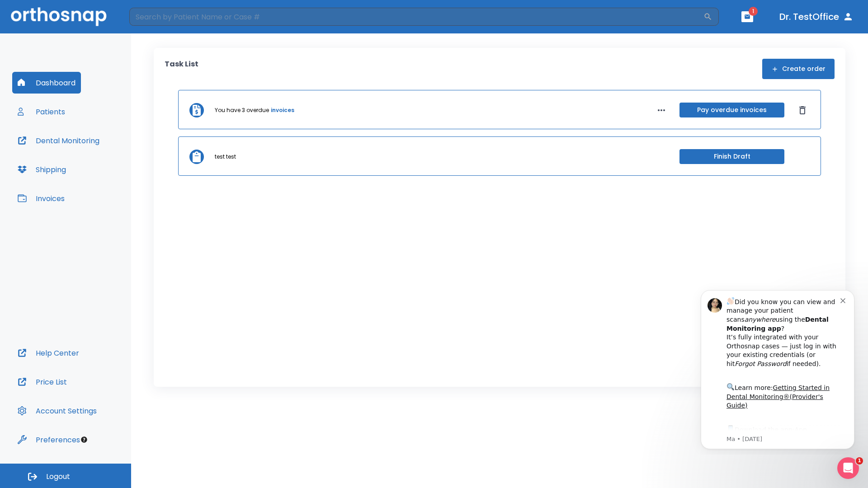 This screenshot has width=868, height=488. I want to click on button: Pay overdue invoices, so click(732, 110).